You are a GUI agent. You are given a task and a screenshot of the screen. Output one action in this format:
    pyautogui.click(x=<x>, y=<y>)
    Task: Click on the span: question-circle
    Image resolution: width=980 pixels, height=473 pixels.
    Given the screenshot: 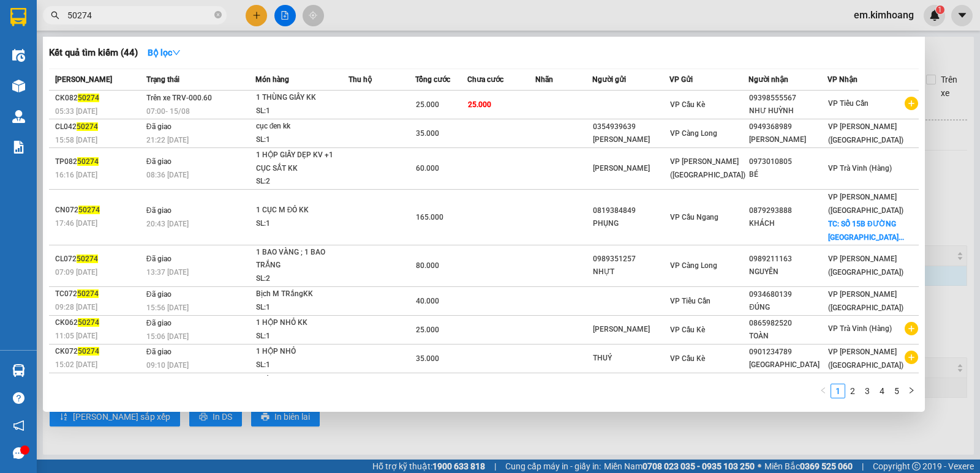 What is the action you would take?
    pyautogui.click(x=18, y=398)
    